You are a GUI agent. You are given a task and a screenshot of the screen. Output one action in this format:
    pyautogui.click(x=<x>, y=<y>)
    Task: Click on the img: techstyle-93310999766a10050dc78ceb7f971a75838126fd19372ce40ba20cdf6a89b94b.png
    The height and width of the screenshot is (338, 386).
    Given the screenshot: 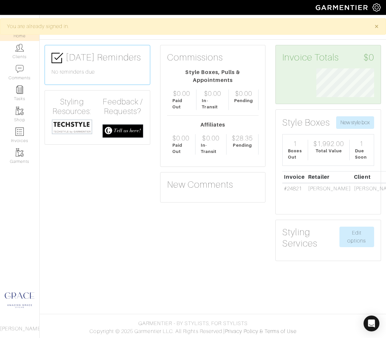 What is the action you would take?
    pyautogui.click(x=72, y=127)
    